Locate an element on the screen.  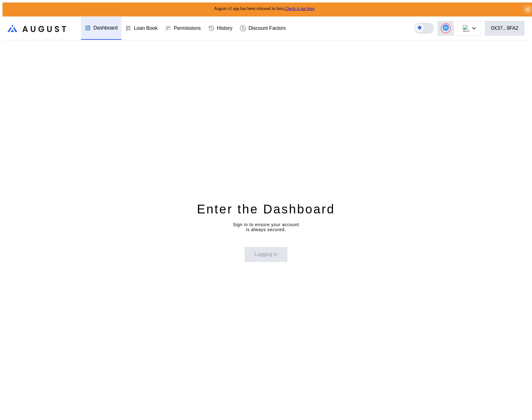
div: Enter the Dashboard is located at coordinates (266, 209).